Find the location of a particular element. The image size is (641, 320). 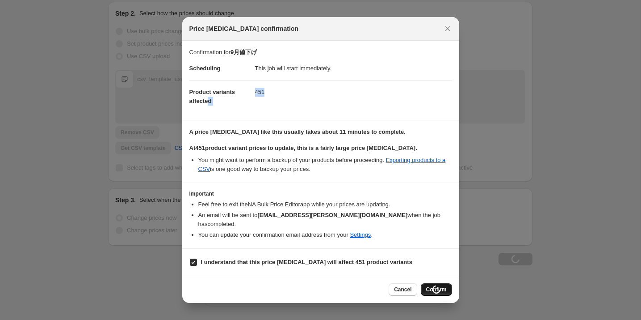

h3: Important is located at coordinates (321, 194).